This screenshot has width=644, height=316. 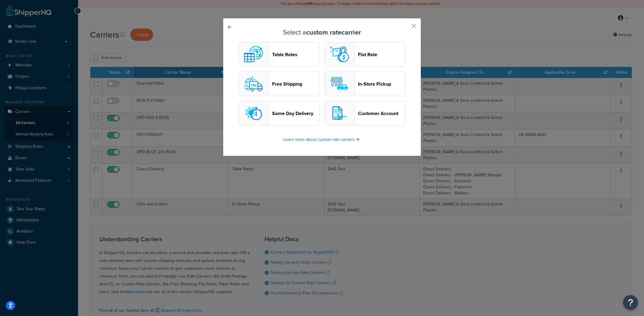 What do you see at coordinates (339, 84) in the screenshot?
I see `img: pickup logo` at bounding box center [339, 84].